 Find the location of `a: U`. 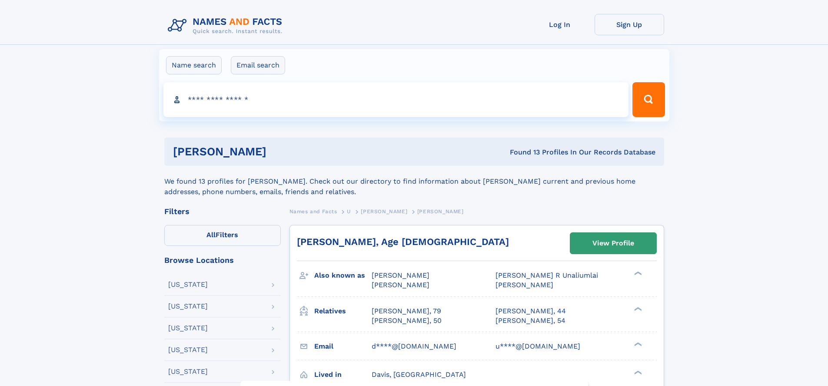

a: U is located at coordinates (349, 211).